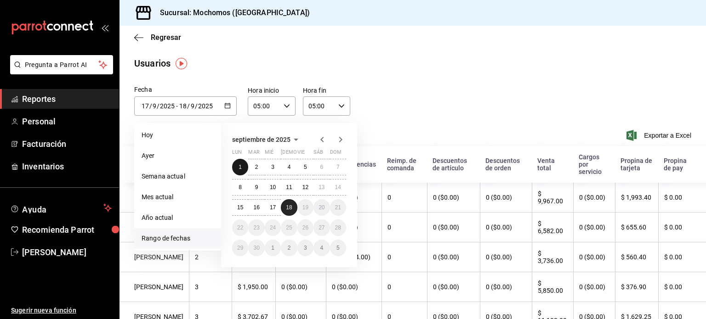 Image resolution: width=706 pixels, height=319 pixels. Describe the element at coordinates (272, 187) in the screenshot. I see `button: 10 de septiembre de 2025` at that location.